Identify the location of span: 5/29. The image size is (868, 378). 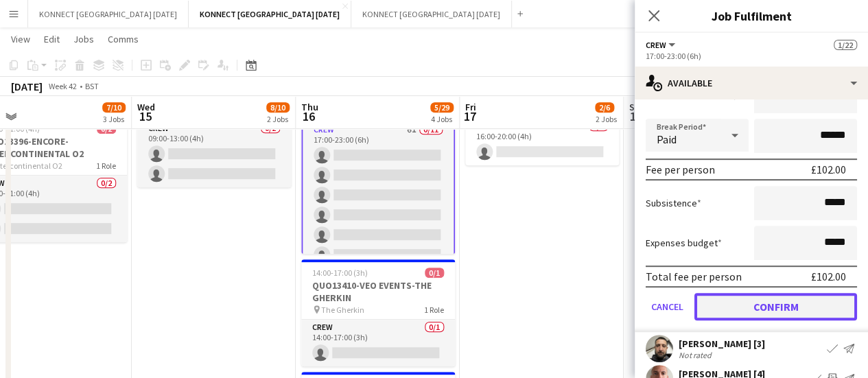
(442, 107).